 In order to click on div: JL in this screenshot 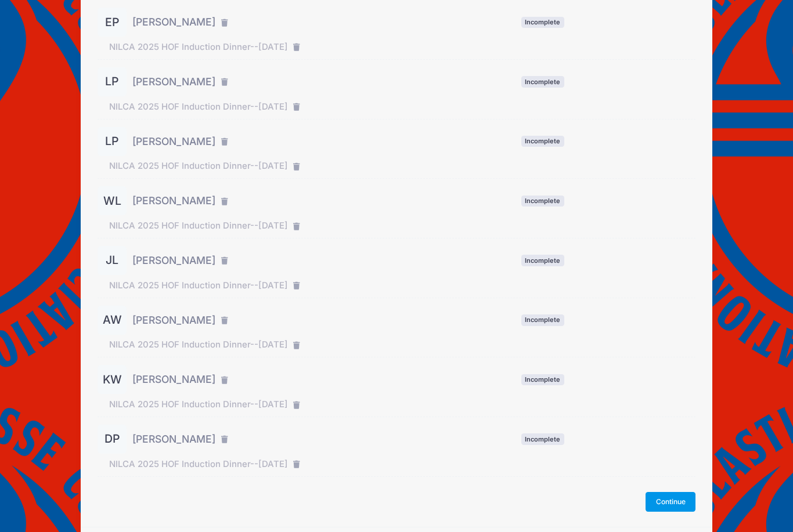, I will do `click(112, 260)`.